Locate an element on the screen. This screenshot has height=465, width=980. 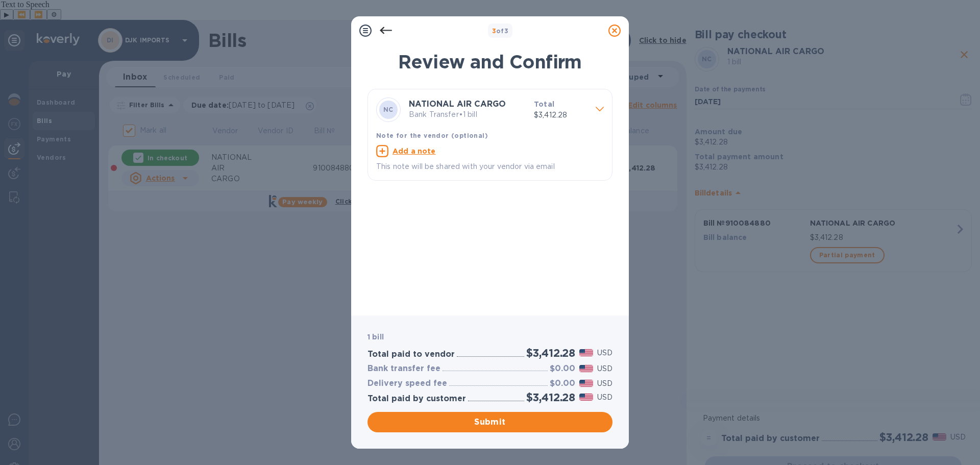
b: Total is located at coordinates (544, 104).